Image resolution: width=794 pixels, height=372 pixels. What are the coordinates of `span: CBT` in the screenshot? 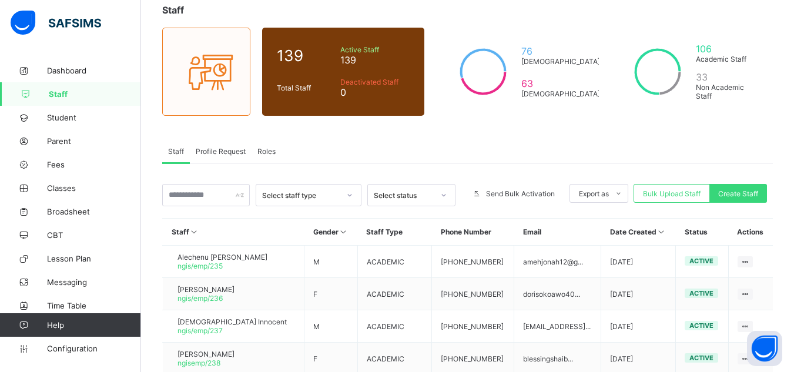 It's located at (94, 235).